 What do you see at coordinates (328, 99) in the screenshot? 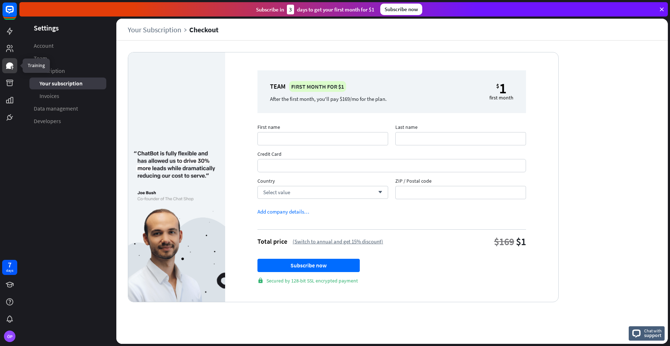
I see `div: After the first month, you'll pay $169/mo for the plan.` at bounding box center [328, 99].